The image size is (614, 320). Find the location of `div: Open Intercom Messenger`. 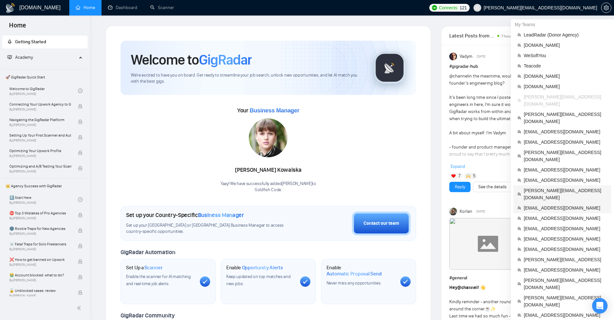

div: Open Intercom Messenger is located at coordinates (600, 305).